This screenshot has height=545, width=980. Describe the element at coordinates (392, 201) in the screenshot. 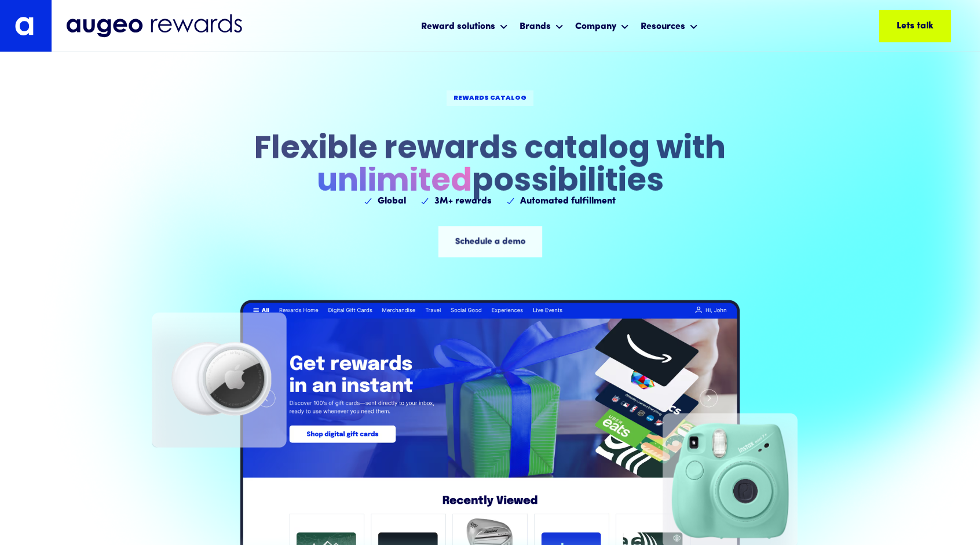

I see `div: Global` at that location.